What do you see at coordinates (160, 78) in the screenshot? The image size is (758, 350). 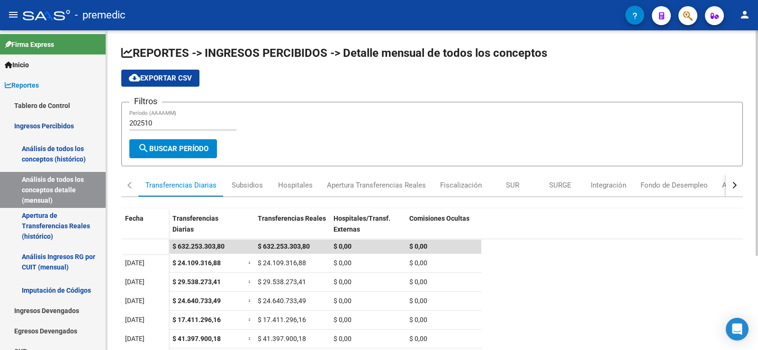 I see `button: Exportar CSV` at bounding box center [160, 78].